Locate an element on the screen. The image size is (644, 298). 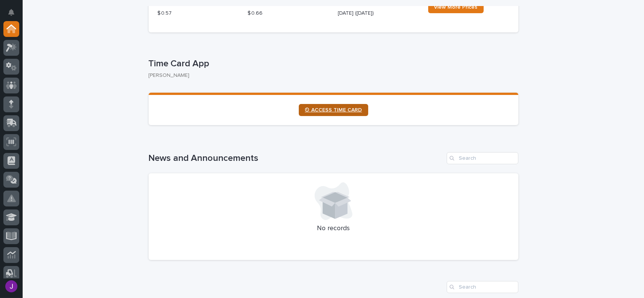
p: Time Card App is located at coordinates (332, 64).